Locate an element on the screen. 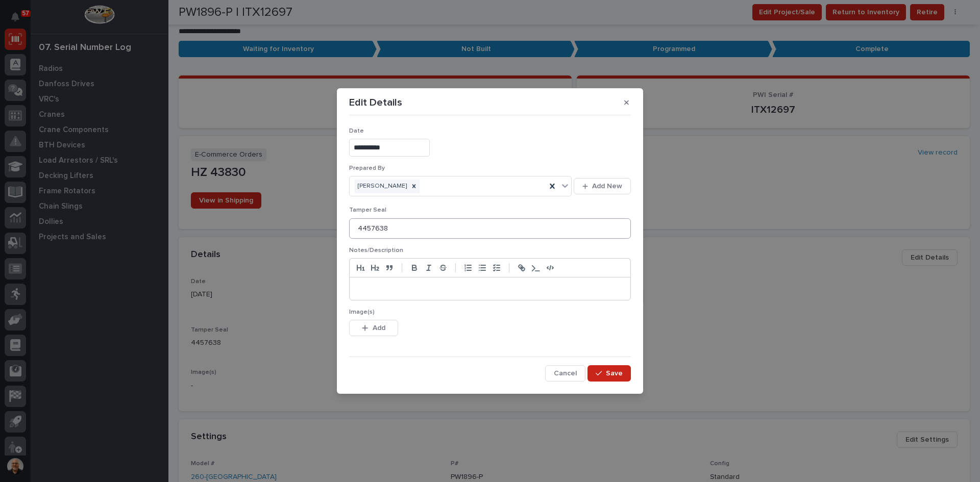 The image size is (980, 482). span: Notes/Description is located at coordinates (376, 251).